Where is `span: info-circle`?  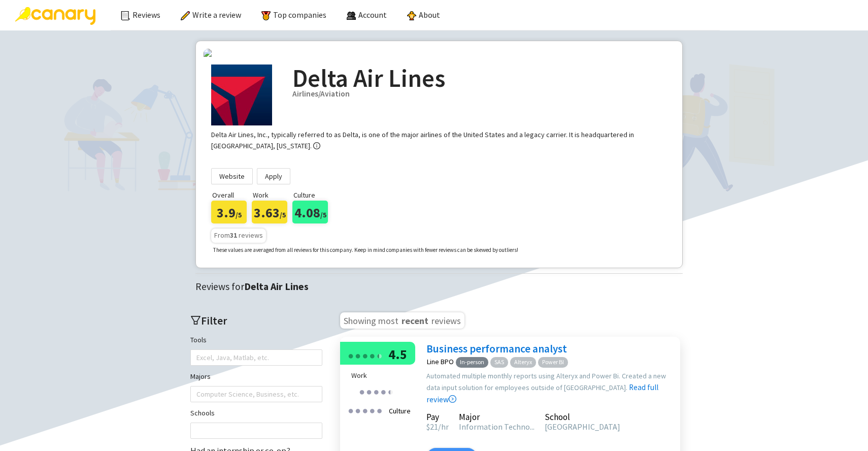 span: info-circle is located at coordinates (317, 146).